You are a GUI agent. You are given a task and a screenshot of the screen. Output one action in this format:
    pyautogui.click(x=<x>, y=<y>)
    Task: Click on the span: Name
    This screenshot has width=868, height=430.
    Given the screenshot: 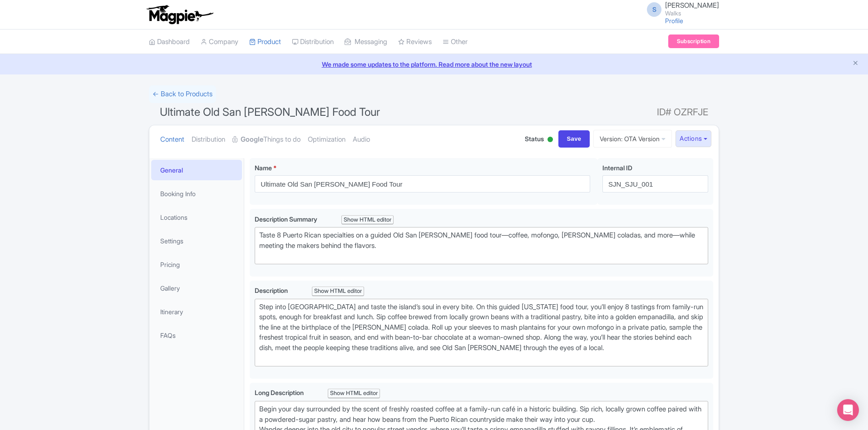 What is the action you would take?
    pyautogui.click(x=263, y=168)
    